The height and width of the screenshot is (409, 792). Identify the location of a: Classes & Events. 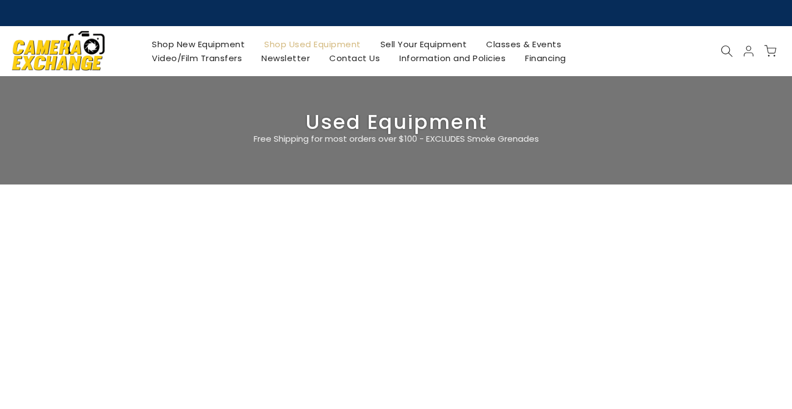
(524, 44).